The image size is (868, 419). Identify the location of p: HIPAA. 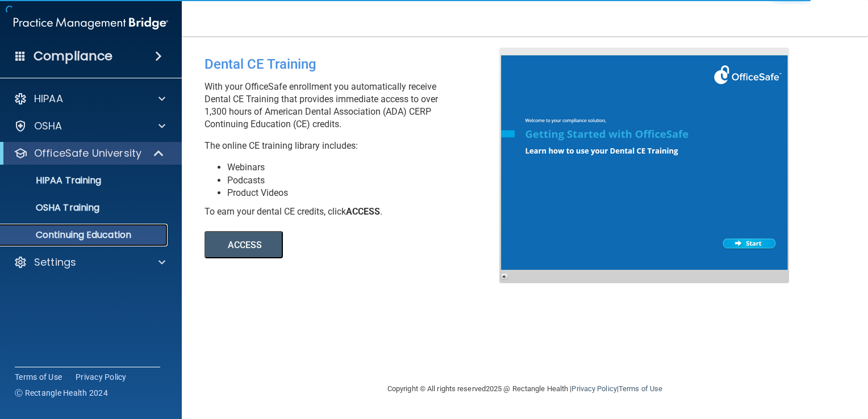
(48, 99).